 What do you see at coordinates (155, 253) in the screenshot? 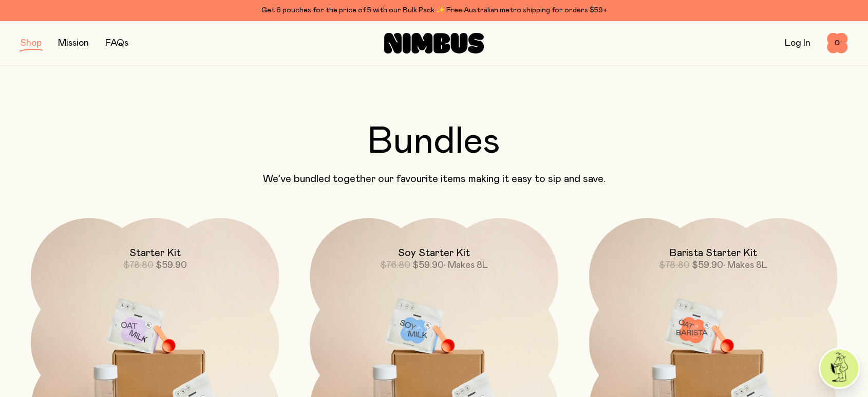
I see `h2: Starter Kit` at bounding box center [155, 253].